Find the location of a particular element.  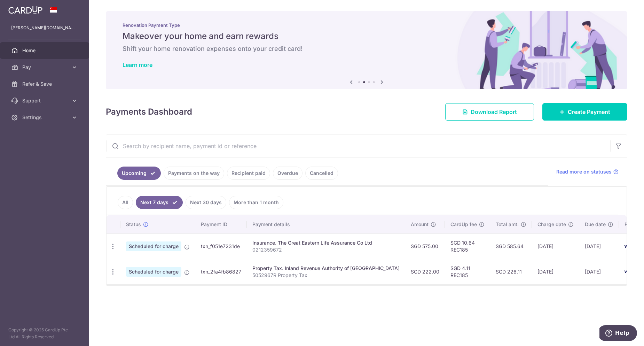

p: Renovation Payment Type is located at coordinates (367, 25).